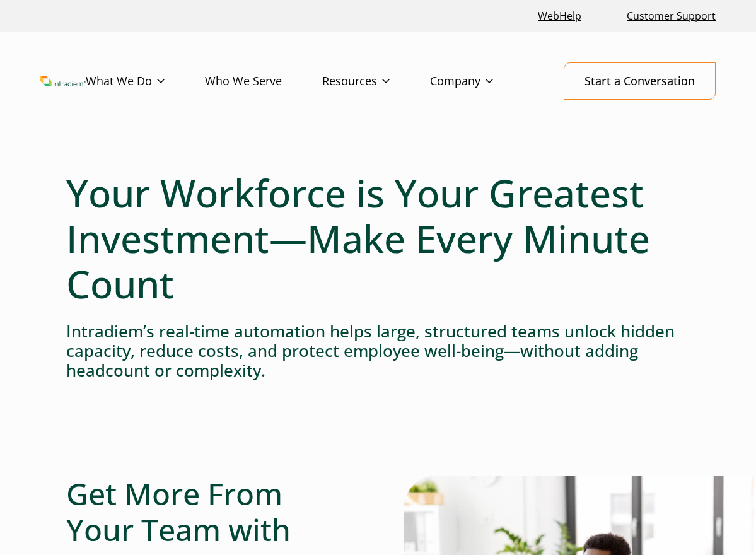 The height and width of the screenshot is (555, 756). Describe the element at coordinates (378, 239) in the screenshot. I see `h1: Your Workforce is Your Greatest Investment—Make Every Minute Count` at that location.